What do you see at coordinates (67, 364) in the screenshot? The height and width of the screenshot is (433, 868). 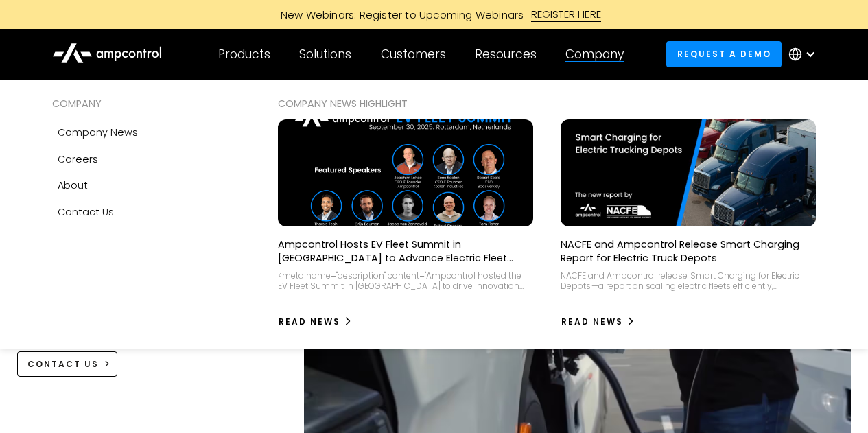 I see `a: CONTACT US` at bounding box center [67, 364].